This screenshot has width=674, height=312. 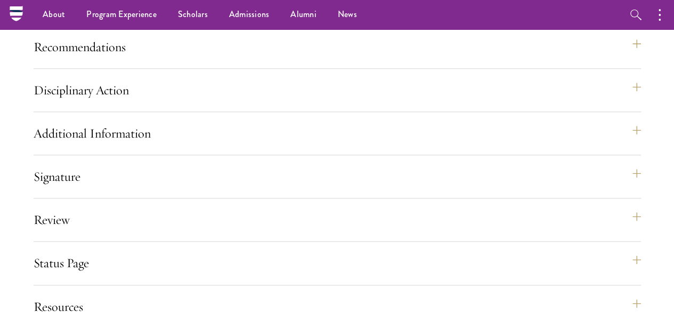 What do you see at coordinates (337, 133) in the screenshot?
I see `button: Additional Information` at bounding box center [337, 133].